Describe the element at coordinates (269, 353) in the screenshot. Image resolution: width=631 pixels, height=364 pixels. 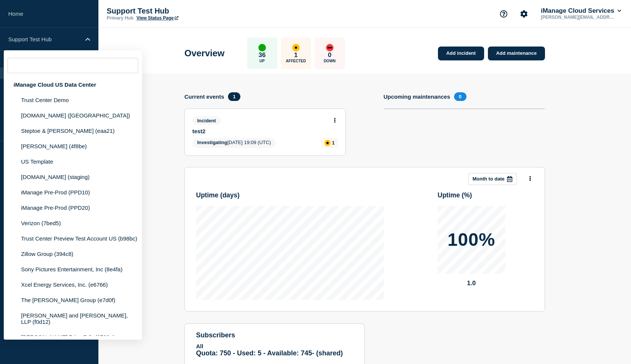
I see `span: Quota: 750 - Used: 5 - Available: 745 - (shared)` at that location.